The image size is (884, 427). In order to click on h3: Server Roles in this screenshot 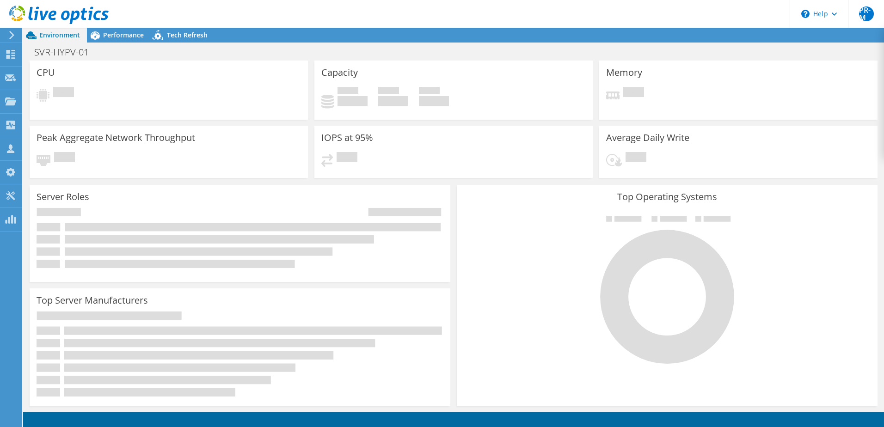, I will do `click(63, 197)`.